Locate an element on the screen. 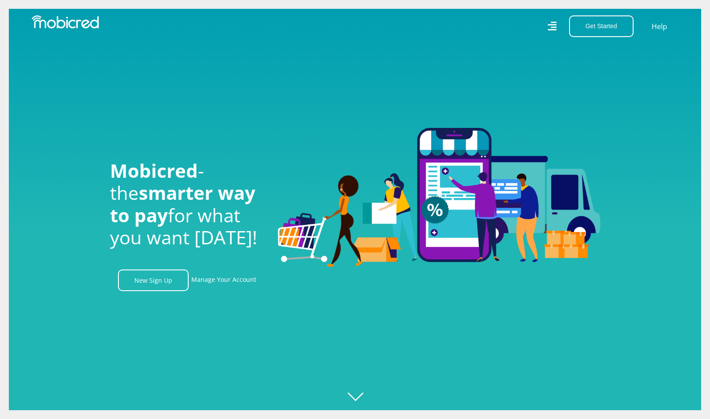 The width and height of the screenshot is (710, 419). button: Get Started is located at coordinates (601, 26).